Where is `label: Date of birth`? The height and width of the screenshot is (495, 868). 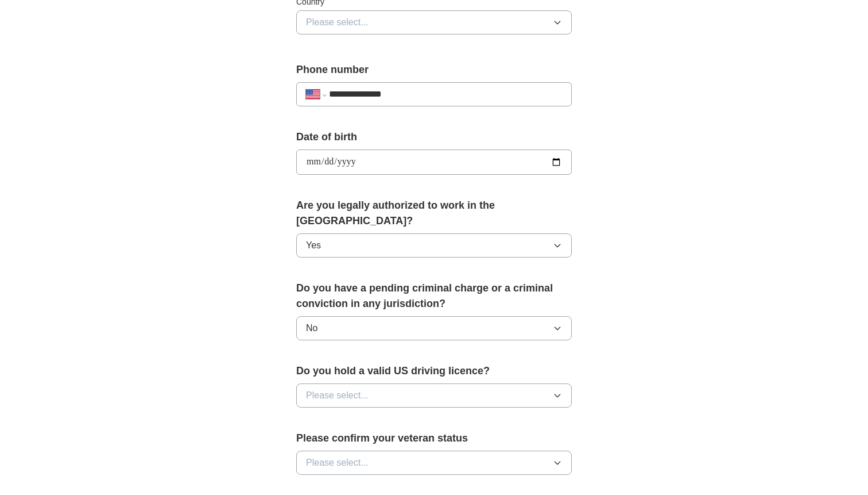
label: Date of birth is located at coordinates (434, 137).